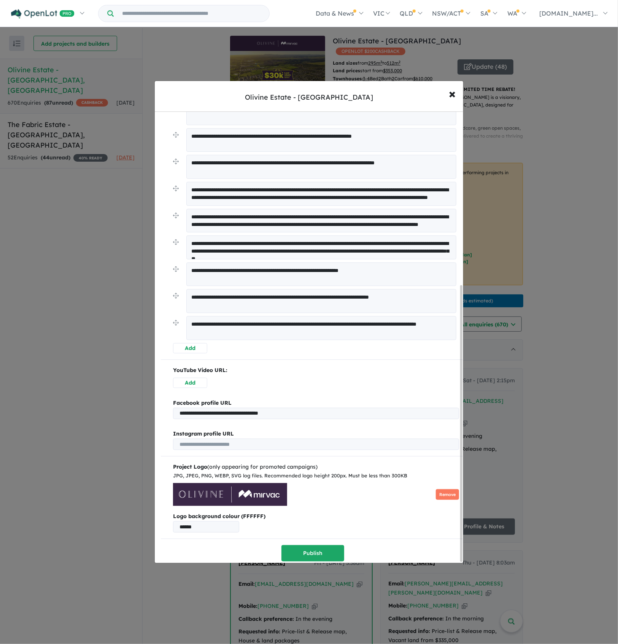 This screenshot has height=644, width=618. I want to click on b: Project Logo, so click(190, 466).